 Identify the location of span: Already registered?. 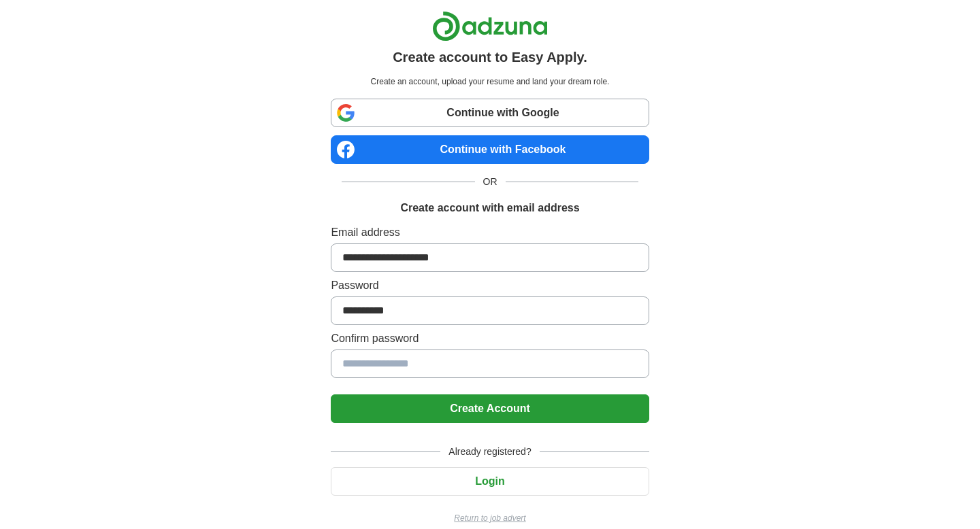
(489, 451).